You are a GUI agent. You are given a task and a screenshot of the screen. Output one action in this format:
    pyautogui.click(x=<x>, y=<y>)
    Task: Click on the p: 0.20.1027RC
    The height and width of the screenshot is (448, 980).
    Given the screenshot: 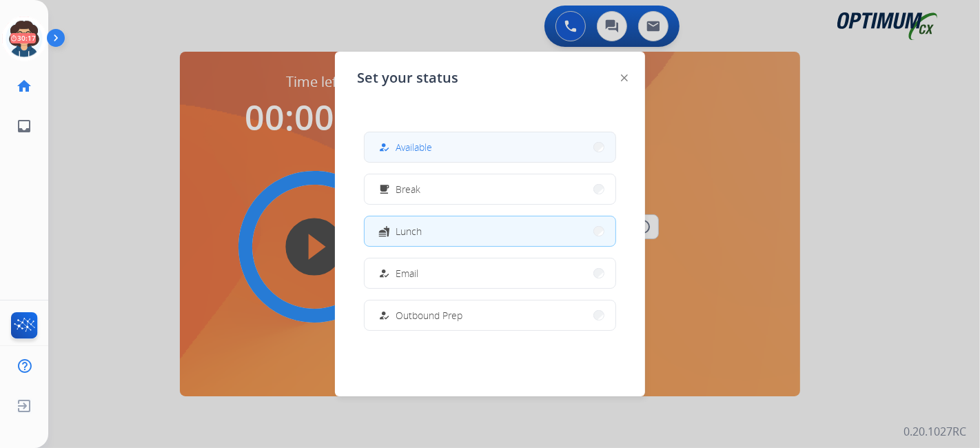 What is the action you would take?
    pyautogui.click(x=935, y=431)
    